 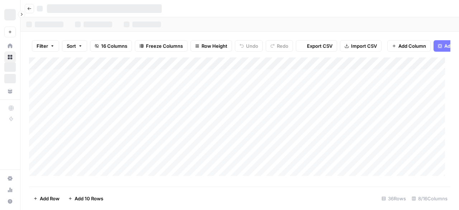 What do you see at coordinates (394, 198) in the screenshot?
I see `div: 36 Rows` at bounding box center [394, 198].